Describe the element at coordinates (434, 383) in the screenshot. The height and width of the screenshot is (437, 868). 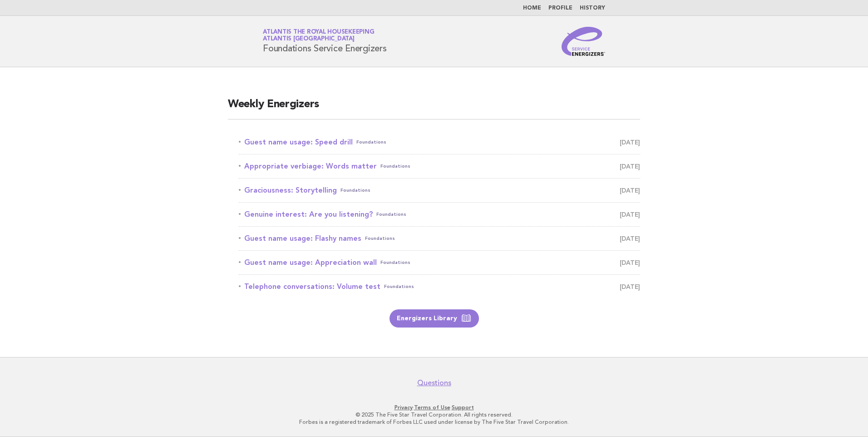
I see `a: Questions` at that location.